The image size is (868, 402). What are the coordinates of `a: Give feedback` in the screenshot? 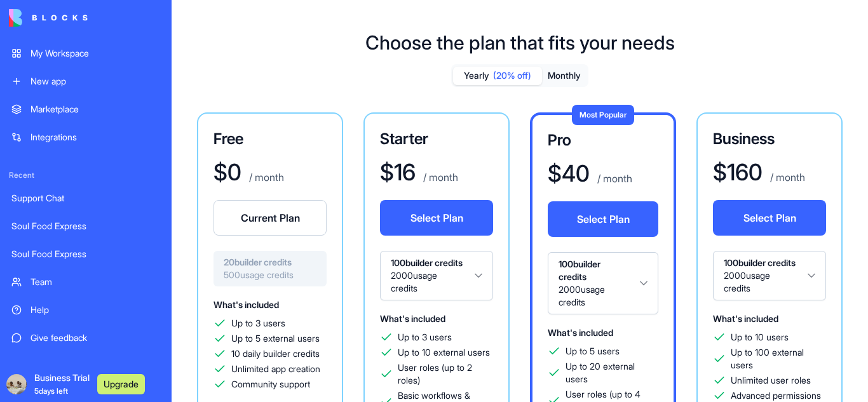 It's located at (85, 338).